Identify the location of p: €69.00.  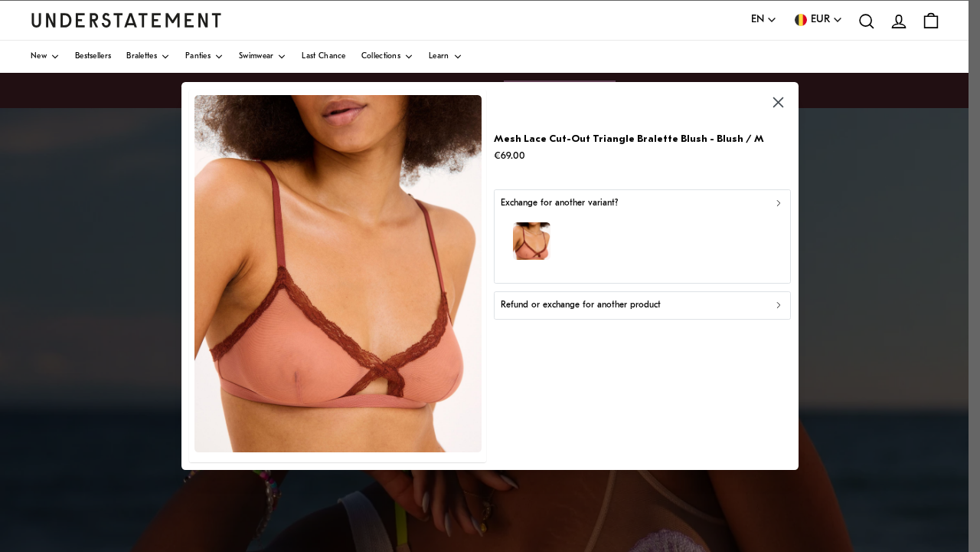
(629, 156).